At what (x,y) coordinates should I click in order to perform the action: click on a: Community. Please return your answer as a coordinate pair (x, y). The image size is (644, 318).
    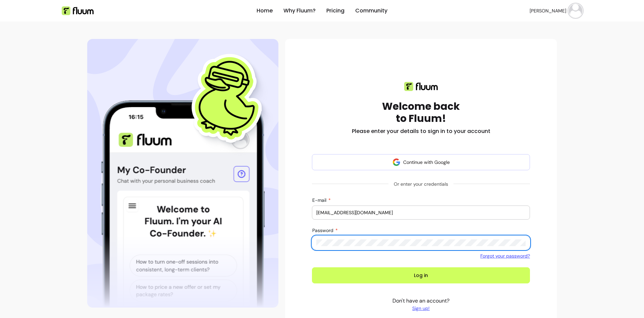
    Looking at the image, I should click on (371, 11).